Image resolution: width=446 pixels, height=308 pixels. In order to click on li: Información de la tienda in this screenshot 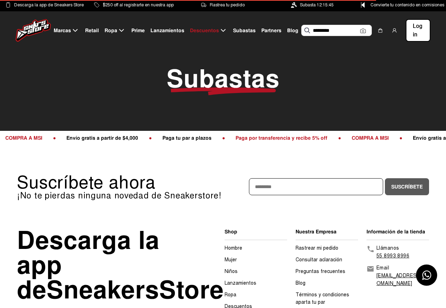, I will do `click(398, 231)`.